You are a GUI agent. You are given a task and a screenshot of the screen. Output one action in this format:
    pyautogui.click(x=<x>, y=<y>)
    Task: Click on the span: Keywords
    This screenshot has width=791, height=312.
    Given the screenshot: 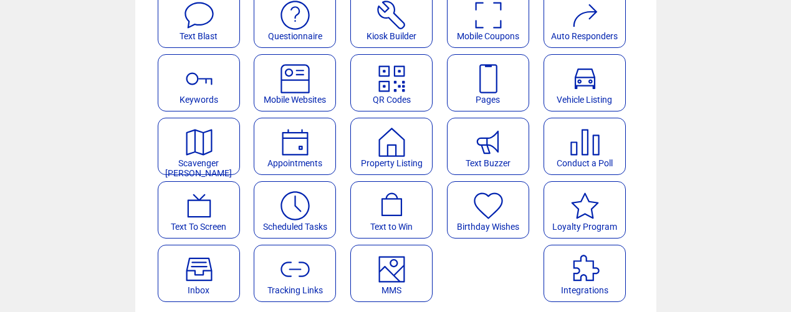 What is the action you would take?
    pyautogui.click(x=199, y=100)
    